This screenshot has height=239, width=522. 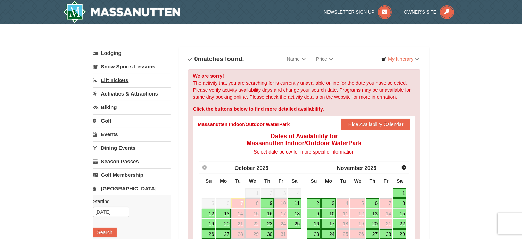 What do you see at coordinates (238, 224) in the screenshot?
I see `a: 21` at bounding box center [238, 224].